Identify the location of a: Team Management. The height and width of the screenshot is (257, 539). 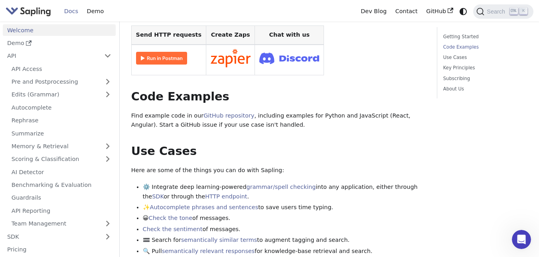
(61, 224).